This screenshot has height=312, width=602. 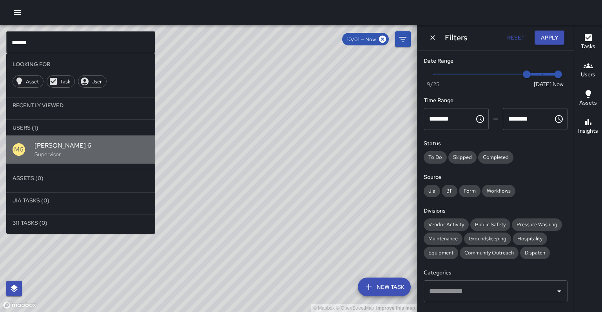 What do you see at coordinates (441, 253) in the screenshot?
I see `div: Equipment` at bounding box center [441, 253].